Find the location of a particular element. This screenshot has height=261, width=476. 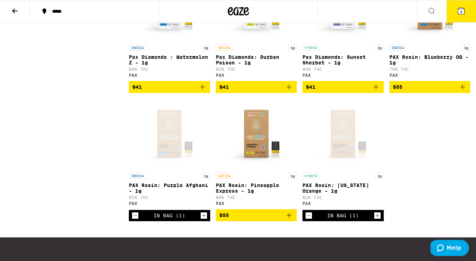

span: 4 is located at coordinates (461, 12).